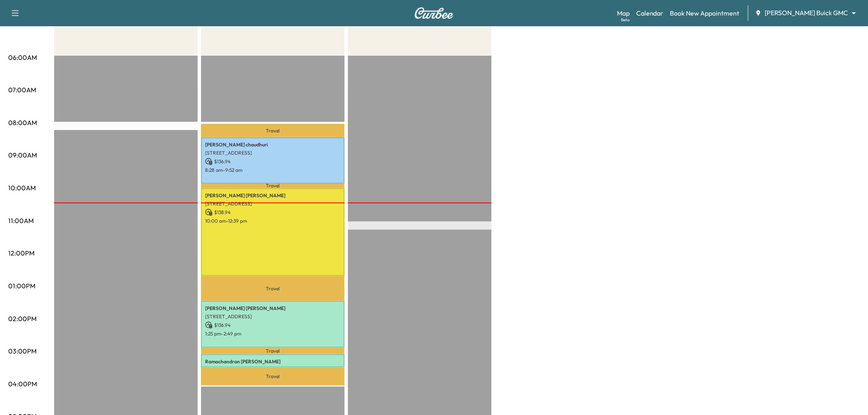 This screenshot has height=415, width=868. I want to click on p: 01:00PM, so click(22, 286).